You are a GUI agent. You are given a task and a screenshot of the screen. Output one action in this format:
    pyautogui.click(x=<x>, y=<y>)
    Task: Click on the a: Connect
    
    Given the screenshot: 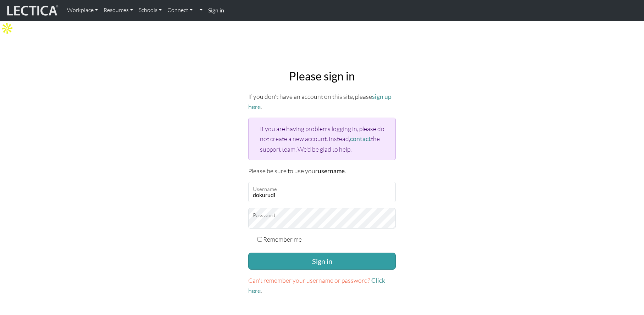 What is the action you would take?
    pyautogui.click(x=180, y=10)
    